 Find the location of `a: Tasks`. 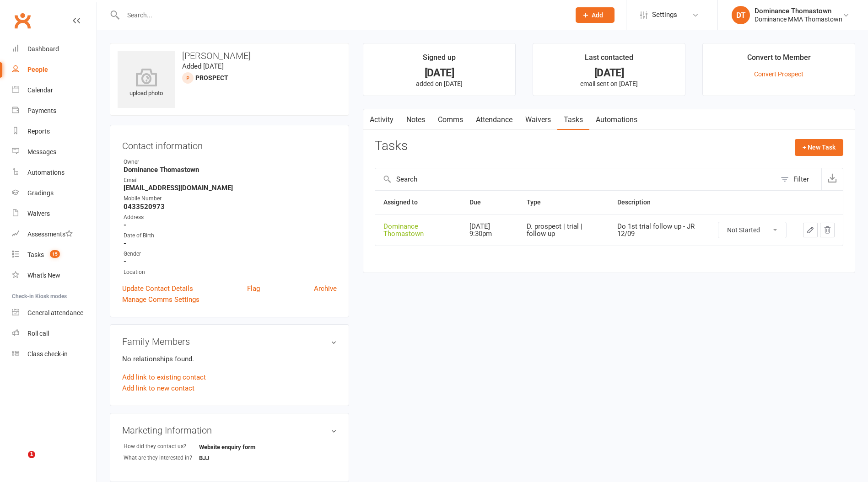

a: Tasks is located at coordinates (573, 120).